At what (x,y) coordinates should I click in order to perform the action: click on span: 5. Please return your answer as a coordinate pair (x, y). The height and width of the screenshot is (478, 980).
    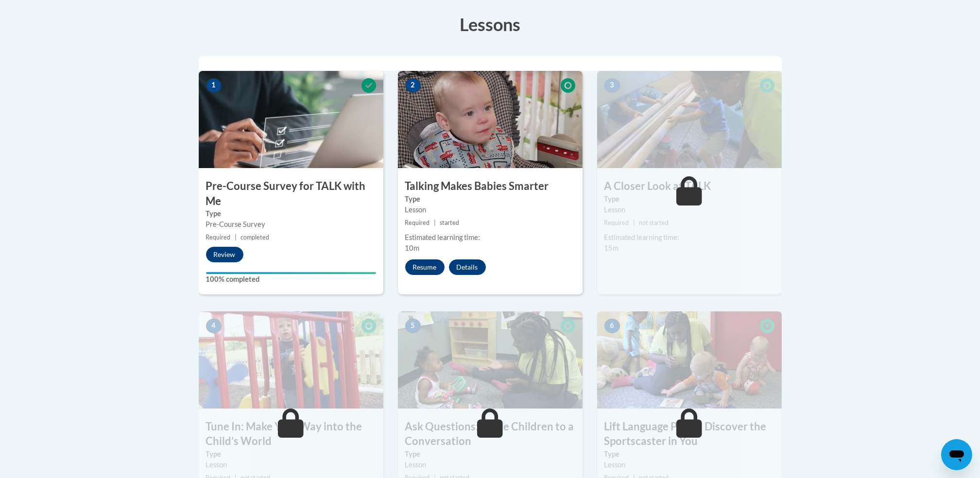
    Looking at the image, I should click on (413, 326).